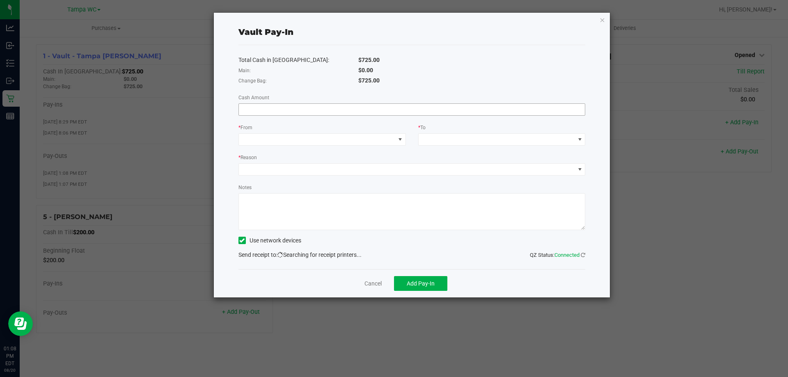 The height and width of the screenshot is (377, 788). Describe the element at coordinates (245, 188) in the screenshot. I see `label: Notes` at that location.